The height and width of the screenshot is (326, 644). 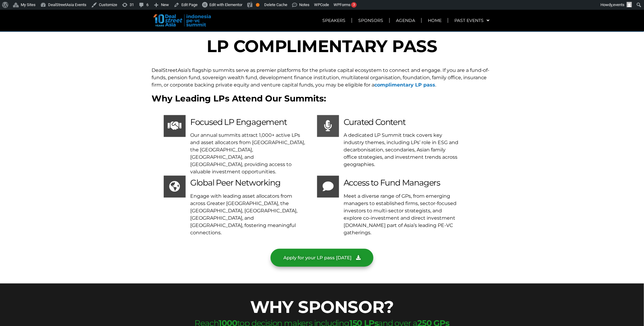 I want to click on h2: LP COMPLIMENTARY PASS, so click(x=322, y=46).